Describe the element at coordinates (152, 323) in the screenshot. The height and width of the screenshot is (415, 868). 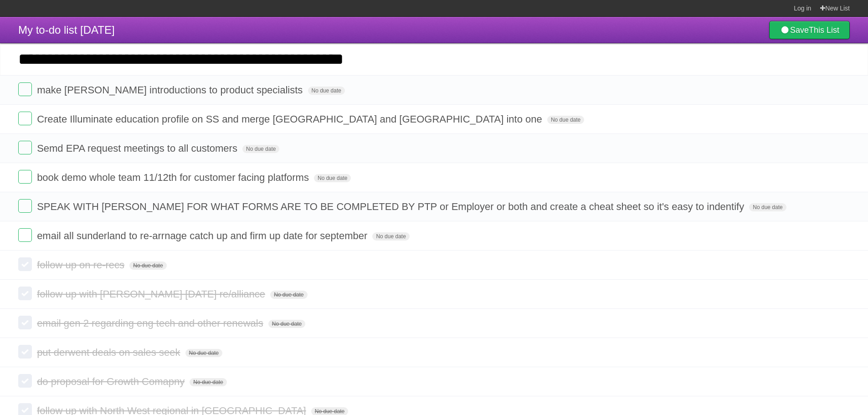
I see `span: email gen 2 regarding eng tech and other renewals` at that location.